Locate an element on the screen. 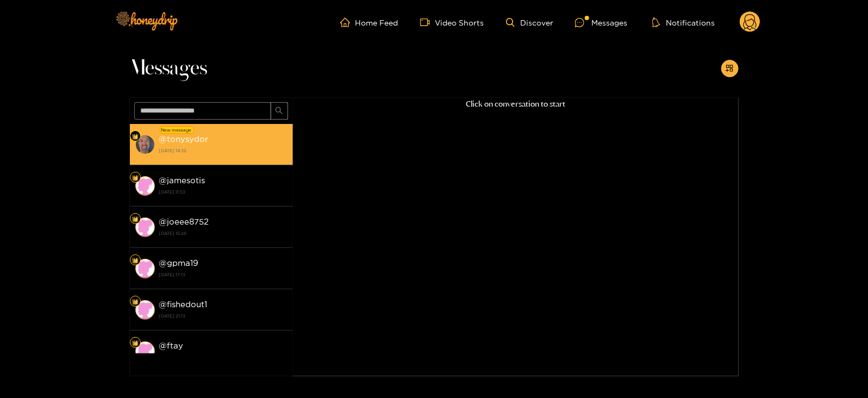 Image resolution: width=868 pixels, height=398 pixels. strong: @ tonysydor is located at coordinates (184, 139).